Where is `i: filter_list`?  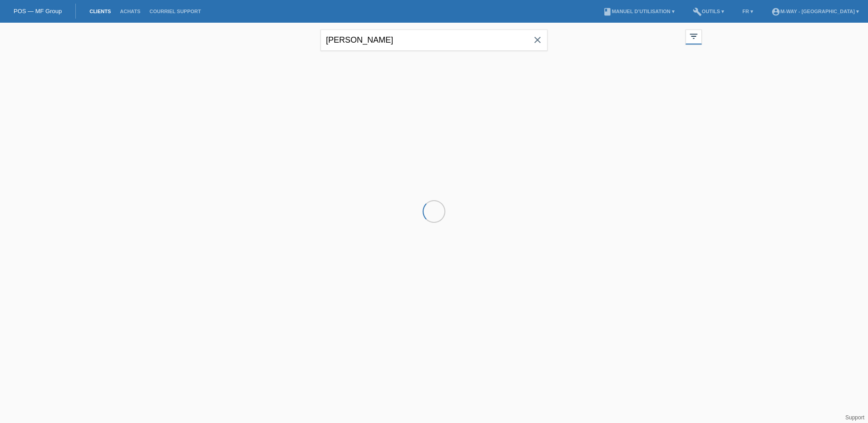
i: filter_list is located at coordinates (694, 37).